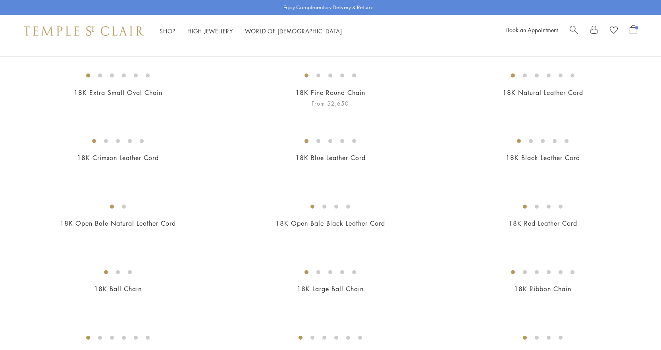 The image size is (661, 350). What do you see at coordinates (118, 223) in the screenshot?
I see `a: 18K Open Bale Natural Leather Cord` at bounding box center [118, 223].